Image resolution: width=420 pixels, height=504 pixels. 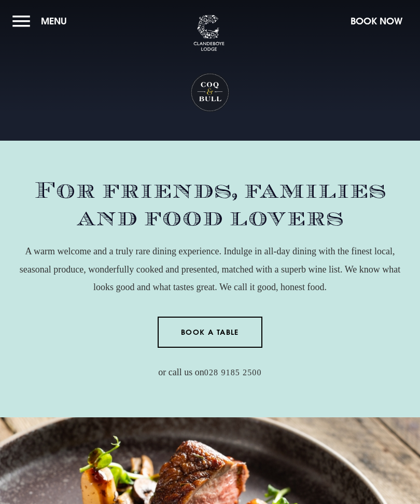 What do you see at coordinates (54, 21) in the screenshot?
I see `span: Menu` at bounding box center [54, 21].